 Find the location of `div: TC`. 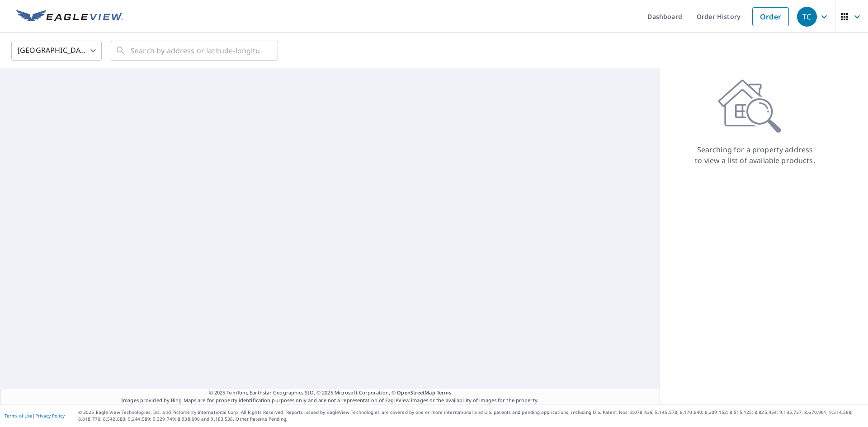

div: TC is located at coordinates (807, 17).